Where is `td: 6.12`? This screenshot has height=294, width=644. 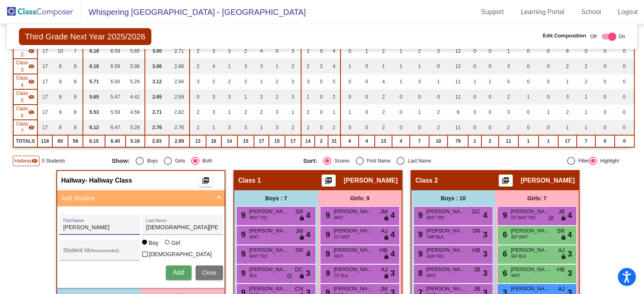
td: 6.12 is located at coordinates (94, 127).